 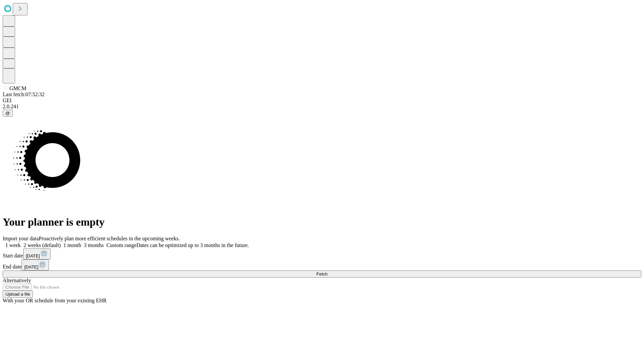 I want to click on span: 3 months, so click(x=94, y=245).